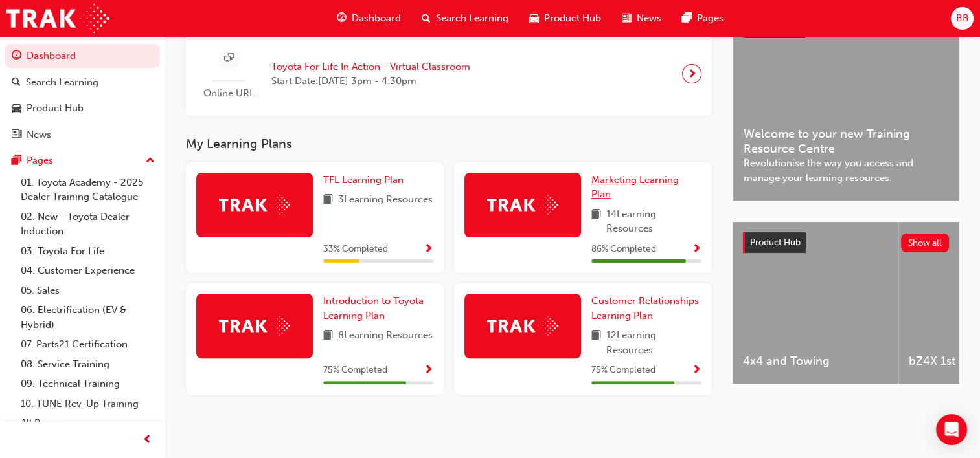 This screenshot has height=458, width=980. What do you see at coordinates (55, 108) in the screenshot?
I see `div: Product Hub` at bounding box center [55, 108].